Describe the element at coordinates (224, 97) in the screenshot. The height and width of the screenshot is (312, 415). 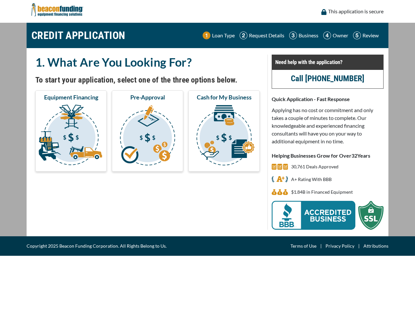
I see `span: Cash for My Business` at that location.